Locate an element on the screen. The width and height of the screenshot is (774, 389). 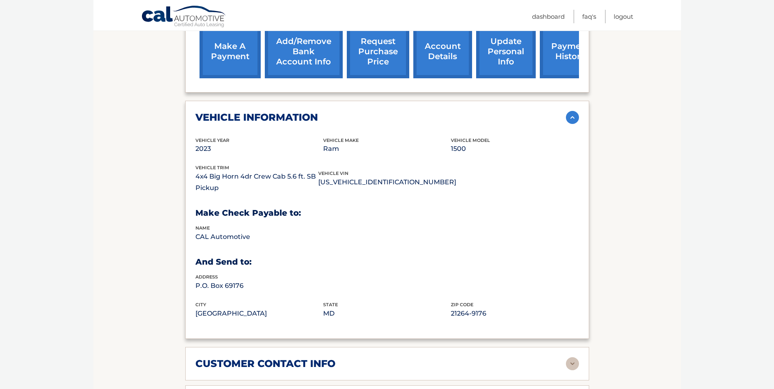
a: payment history is located at coordinates (570, 51).